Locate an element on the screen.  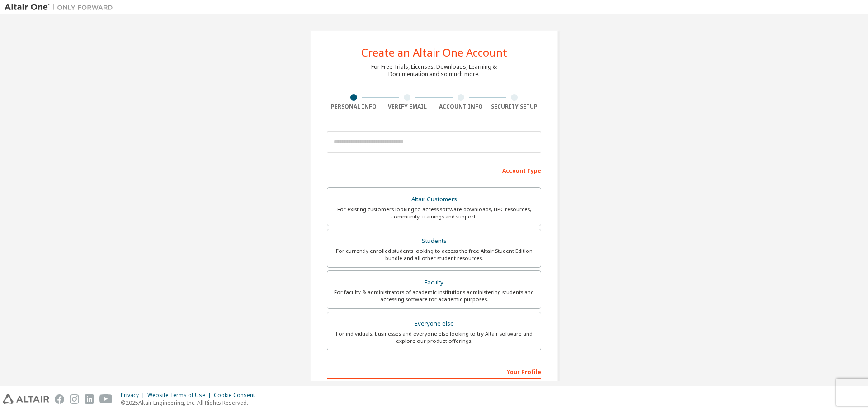
div: Personal Info is located at coordinates (354, 107).